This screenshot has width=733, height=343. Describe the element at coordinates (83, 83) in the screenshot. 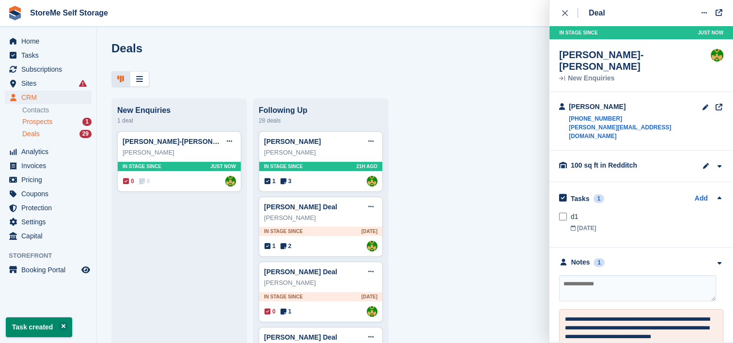

I see `i: Smart entry sync failures have occurred` at that location.